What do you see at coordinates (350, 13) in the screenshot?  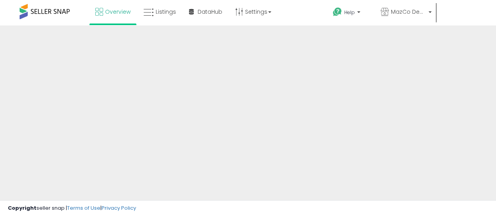 I see `a: Help` at bounding box center [350, 13].